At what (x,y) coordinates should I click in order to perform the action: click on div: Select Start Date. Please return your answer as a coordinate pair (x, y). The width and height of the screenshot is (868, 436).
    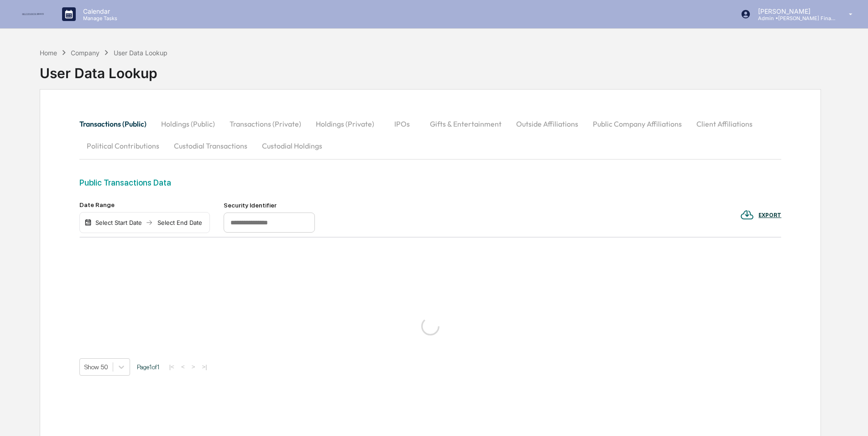
    Looking at the image, I should click on (119, 222).